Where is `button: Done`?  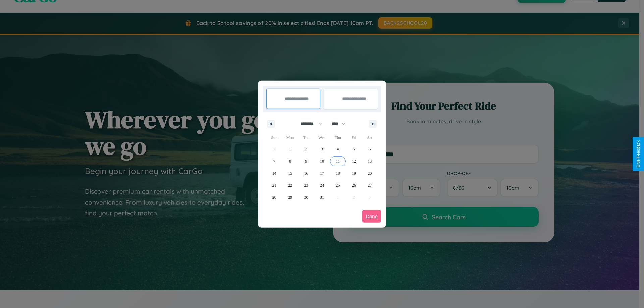
button: Done is located at coordinates (372, 216).